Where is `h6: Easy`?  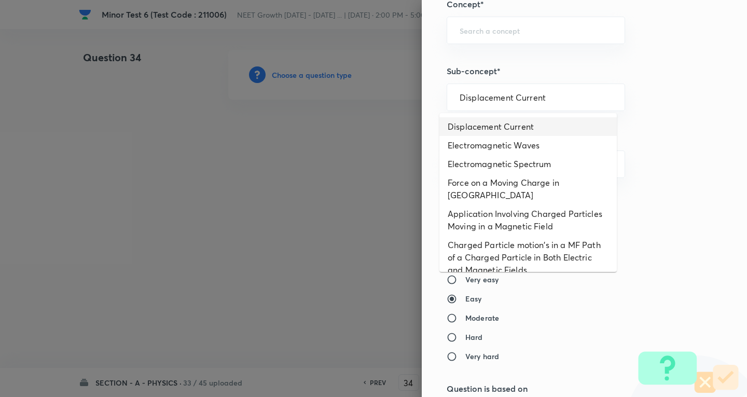 h6: Easy is located at coordinates (474, 298).